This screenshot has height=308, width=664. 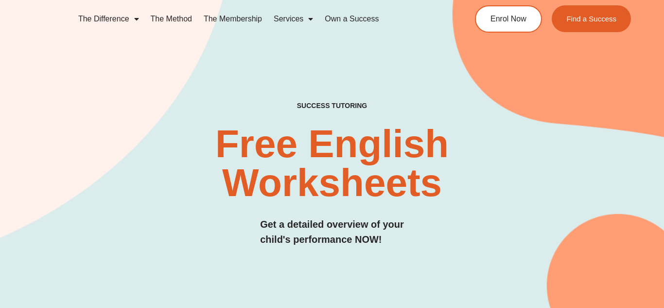 What do you see at coordinates (257, 19) in the screenshot?
I see `nav: Menu` at bounding box center [257, 19].